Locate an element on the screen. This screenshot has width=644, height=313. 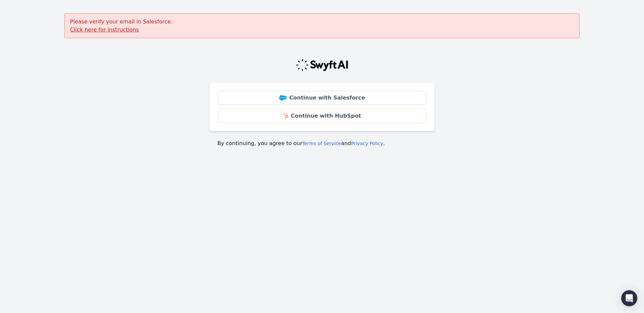
a: Continue with Salesforce is located at coordinates (322, 98).